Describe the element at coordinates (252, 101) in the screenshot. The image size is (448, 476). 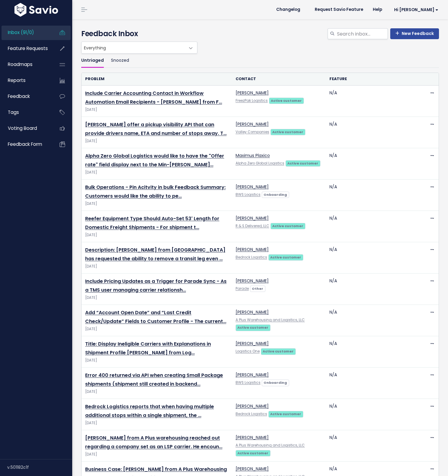
I see `a: FreezPak Logistics` at that location.